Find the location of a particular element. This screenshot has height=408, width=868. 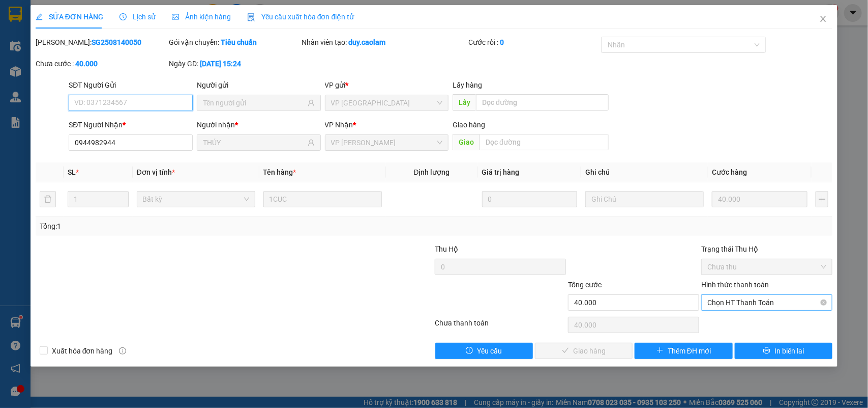

div: Cước rồi : is located at coordinates (534, 42).